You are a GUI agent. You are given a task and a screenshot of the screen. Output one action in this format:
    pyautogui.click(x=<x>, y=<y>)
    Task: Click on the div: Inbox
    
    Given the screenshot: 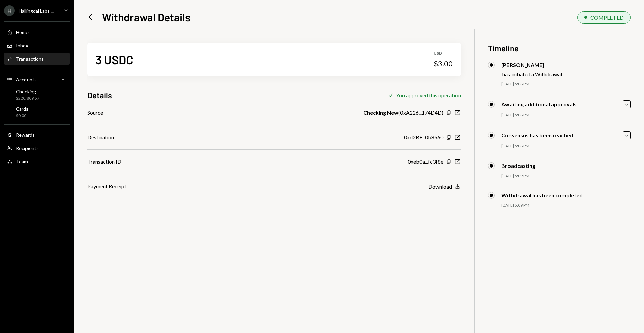 What is the action you would take?
    pyautogui.click(x=22, y=45)
    